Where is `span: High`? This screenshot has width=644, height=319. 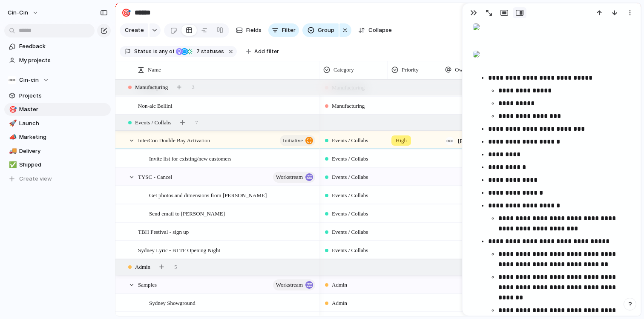 span: High is located at coordinates (401, 140).